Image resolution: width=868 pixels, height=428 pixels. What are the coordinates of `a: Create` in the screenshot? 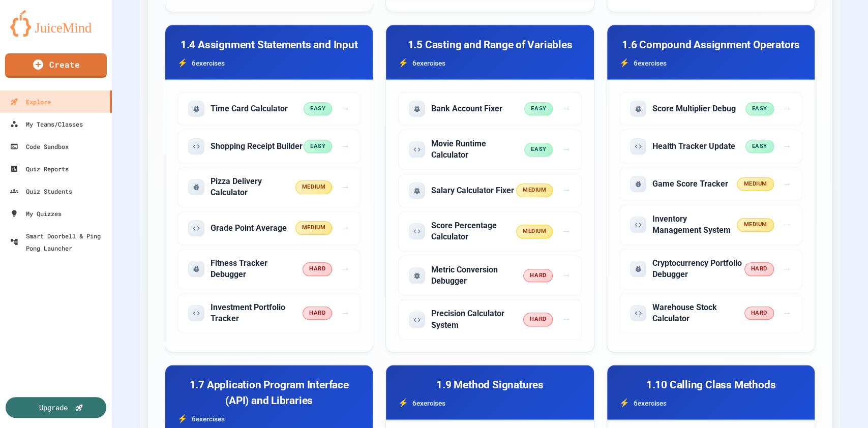 It's located at (56, 66).